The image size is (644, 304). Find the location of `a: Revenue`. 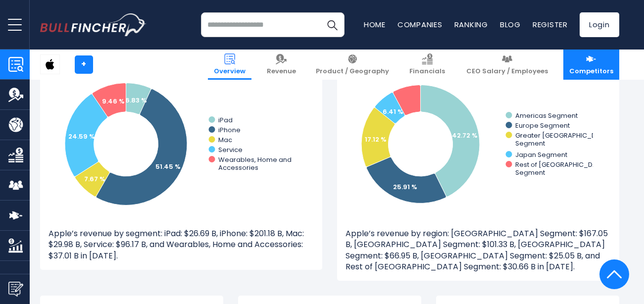

a: Revenue is located at coordinates (281, 64).